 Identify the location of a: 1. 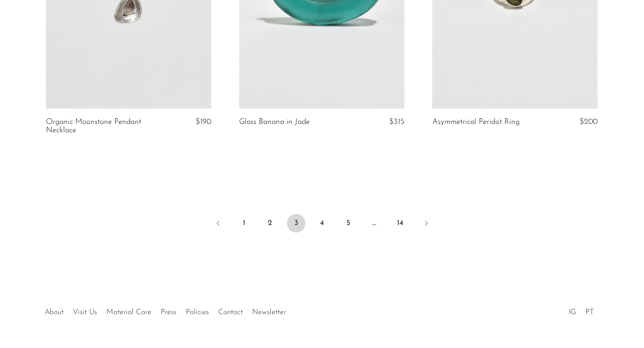
(244, 223).